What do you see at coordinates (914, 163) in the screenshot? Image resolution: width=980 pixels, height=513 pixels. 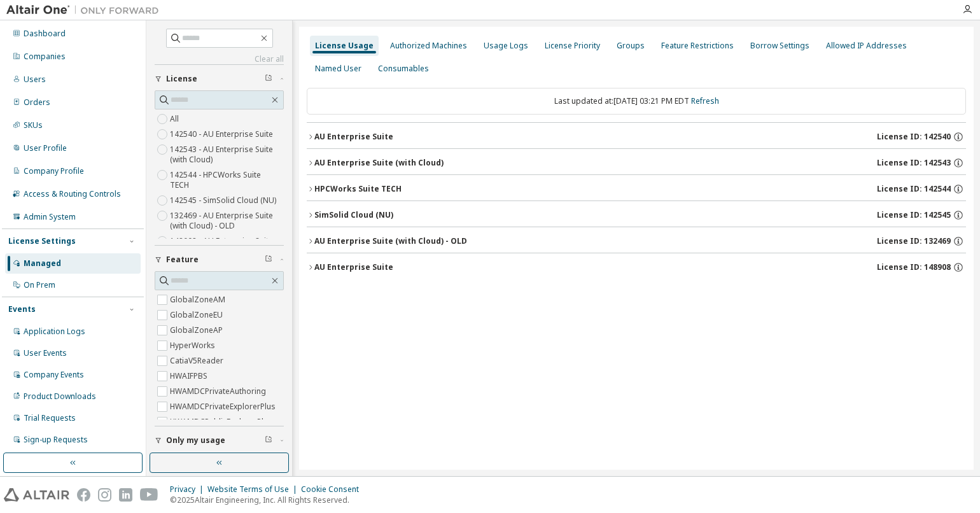 I see `span: License ID: 142543` at bounding box center [914, 163].